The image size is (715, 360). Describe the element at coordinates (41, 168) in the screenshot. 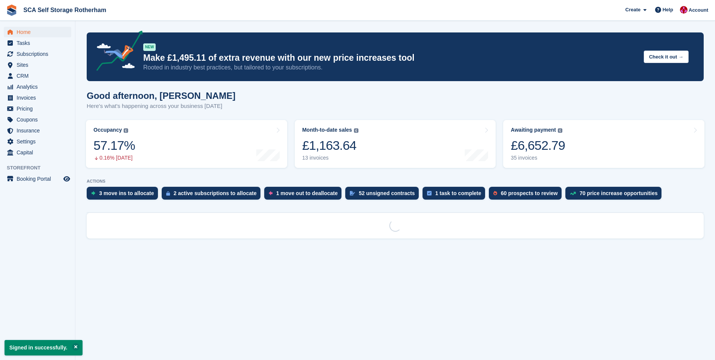

I see `span: Storefront` at that location.